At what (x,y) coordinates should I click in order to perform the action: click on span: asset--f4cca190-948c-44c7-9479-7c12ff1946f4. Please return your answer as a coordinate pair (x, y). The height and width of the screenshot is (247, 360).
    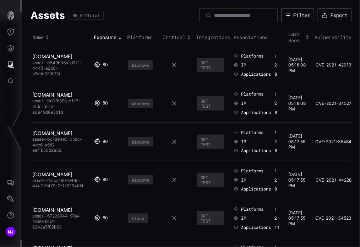
    Looking at the image, I should click on (58, 183).